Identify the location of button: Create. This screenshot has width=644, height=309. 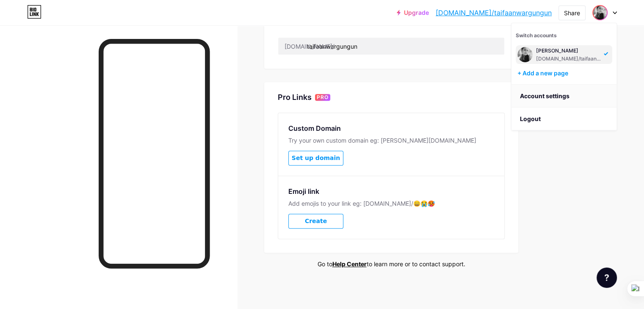
(316, 221).